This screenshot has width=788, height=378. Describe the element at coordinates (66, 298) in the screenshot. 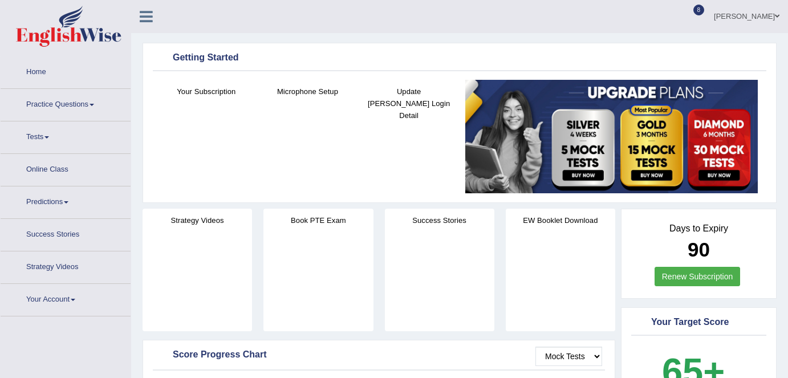

I see `a: Your Account` at that location.